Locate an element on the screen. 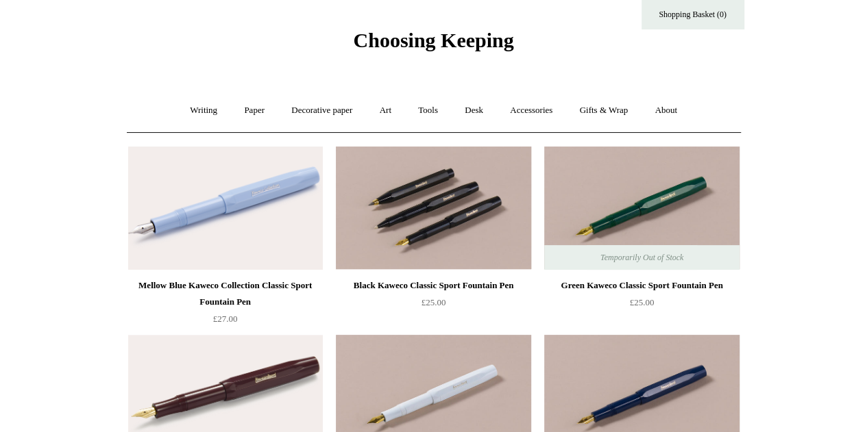 This screenshot has width=867, height=432. a: Green Kaweco Classic Sport Fountain Pen £25.00 is located at coordinates (641, 306).